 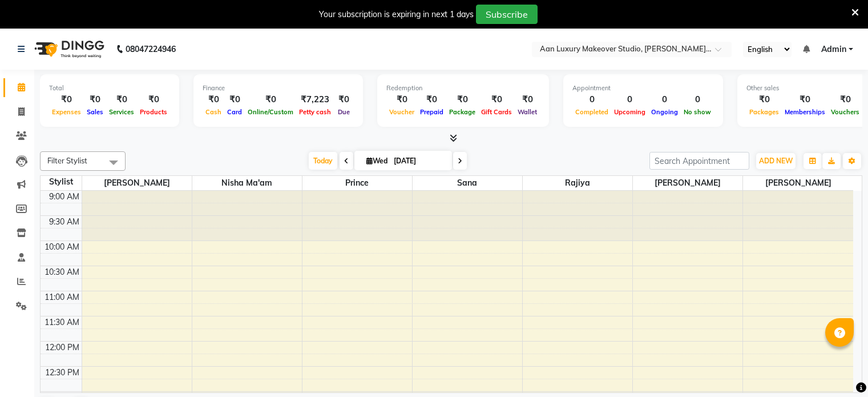 I want to click on span: Today, so click(x=323, y=160).